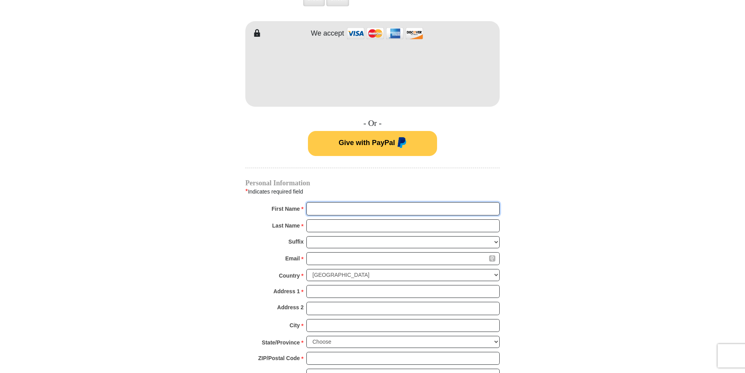  What do you see at coordinates (373, 123) in the screenshot?
I see `h4: - Or -` at bounding box center [373, 123].